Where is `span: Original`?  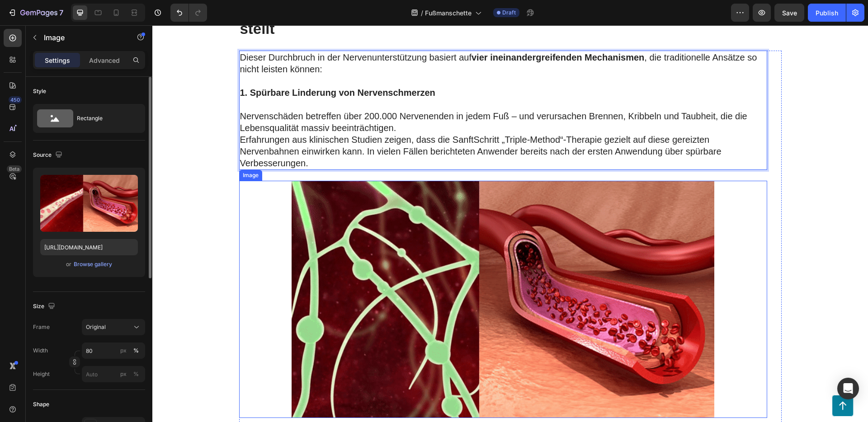
span: Original is located at coordinates (96, 327).